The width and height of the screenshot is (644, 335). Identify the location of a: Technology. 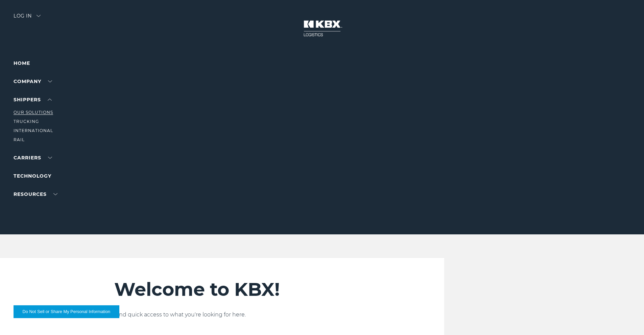
(32, 176).